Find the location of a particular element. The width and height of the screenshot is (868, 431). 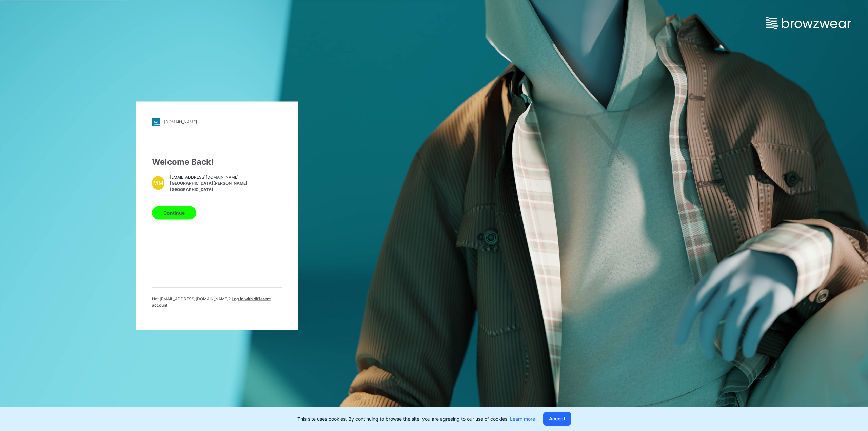

div: Welcome Back! is located at coordinates (217, 162).